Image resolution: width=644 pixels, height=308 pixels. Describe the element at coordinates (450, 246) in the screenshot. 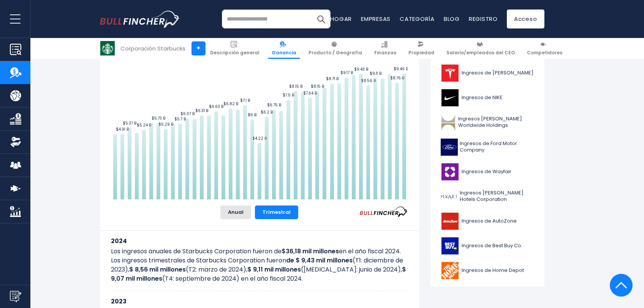

I see `img: Logotipo de BBY` at that location.